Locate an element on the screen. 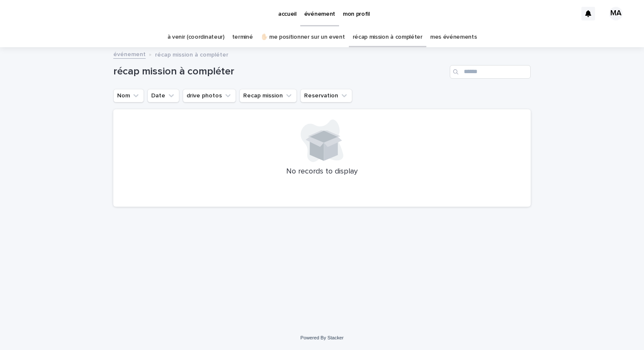  a: mes événements is located at coordinates (453, 37).